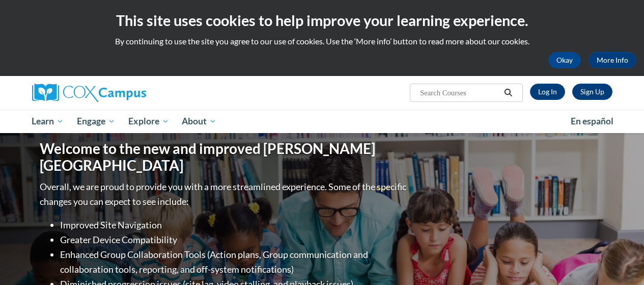 This screenshot has height=285, width=644. Describe the element at coordinates (565, 60) in the screenshot. I see `button: Okay` at that location.